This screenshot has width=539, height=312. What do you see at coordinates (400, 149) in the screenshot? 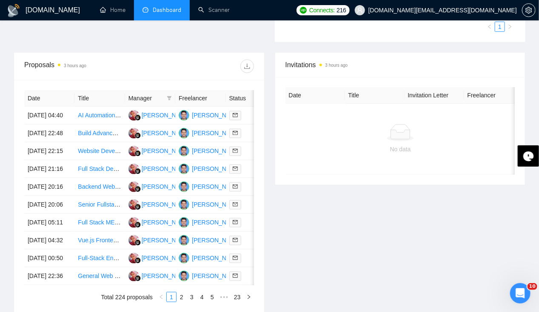
I see `div: No data` at bounding box center [400, 149].